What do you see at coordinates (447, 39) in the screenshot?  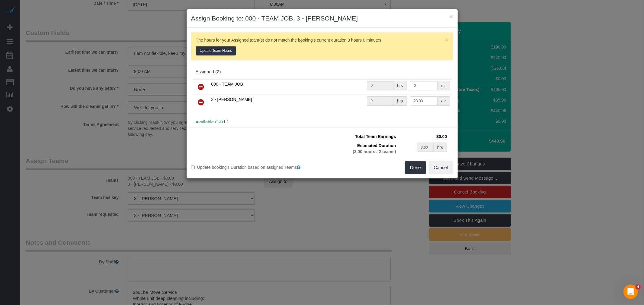 I see `button: Close` at bounding box center [447, 39].